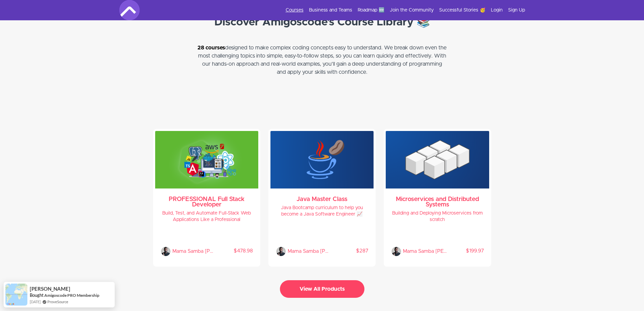  I want to click on button: View All Products, so click(322, 289).